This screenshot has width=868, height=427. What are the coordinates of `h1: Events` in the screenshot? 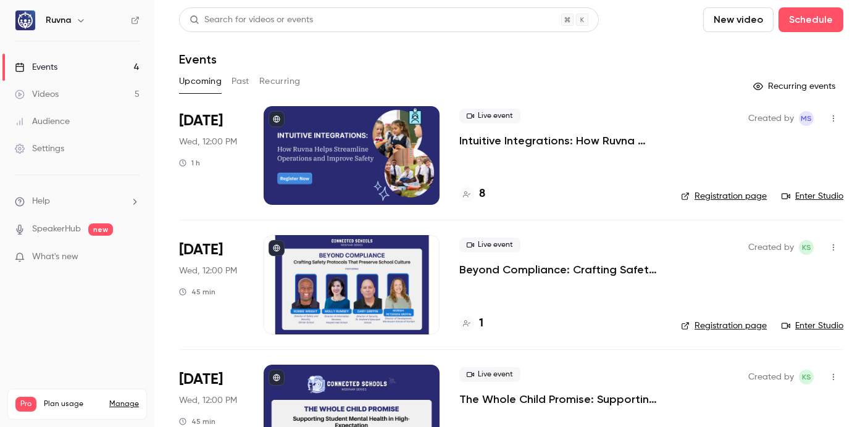 It's located at (198, 59).